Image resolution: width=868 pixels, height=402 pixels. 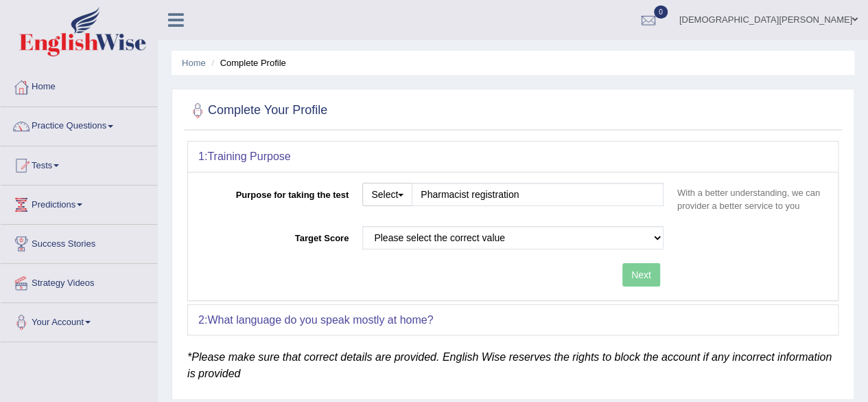 What do you see at coordinates (79, 281) in the screenshot?
I see `a: Strategy Videos` at bounding box center [79, 281].